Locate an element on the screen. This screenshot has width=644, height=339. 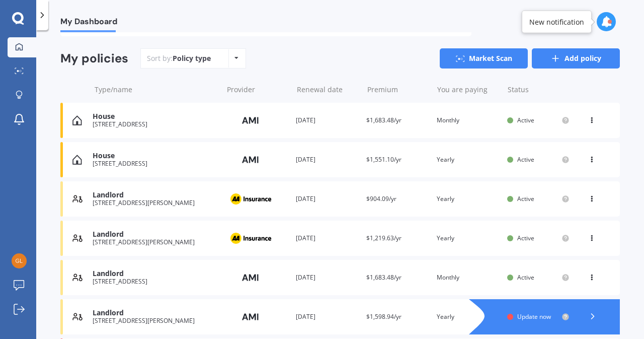
span: $904.09/yr is located at coordinates (381, 198).